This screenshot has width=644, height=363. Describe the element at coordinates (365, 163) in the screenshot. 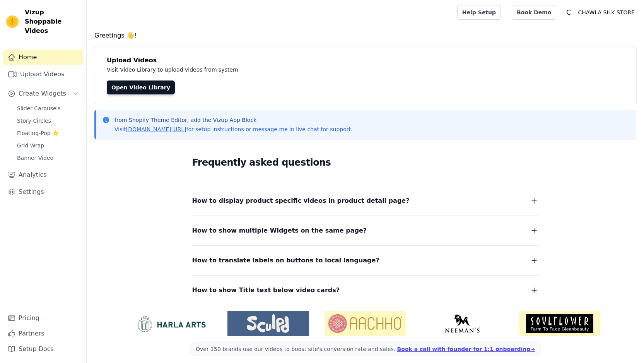

I see `h2: Frequently asked questions` at that location.